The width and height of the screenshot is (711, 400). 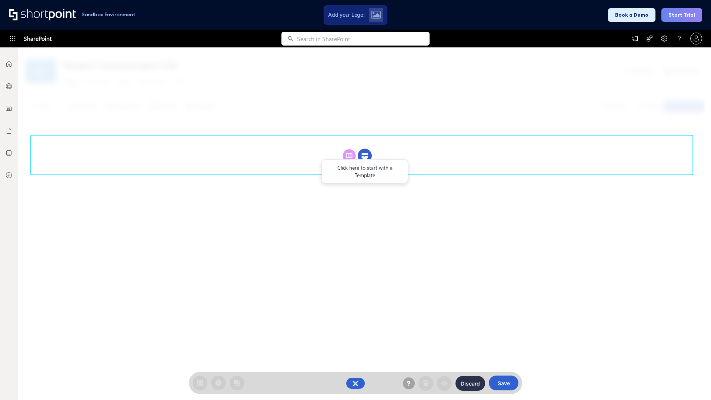 I want to click on span: SharePoint, so click(x=37, y=39).